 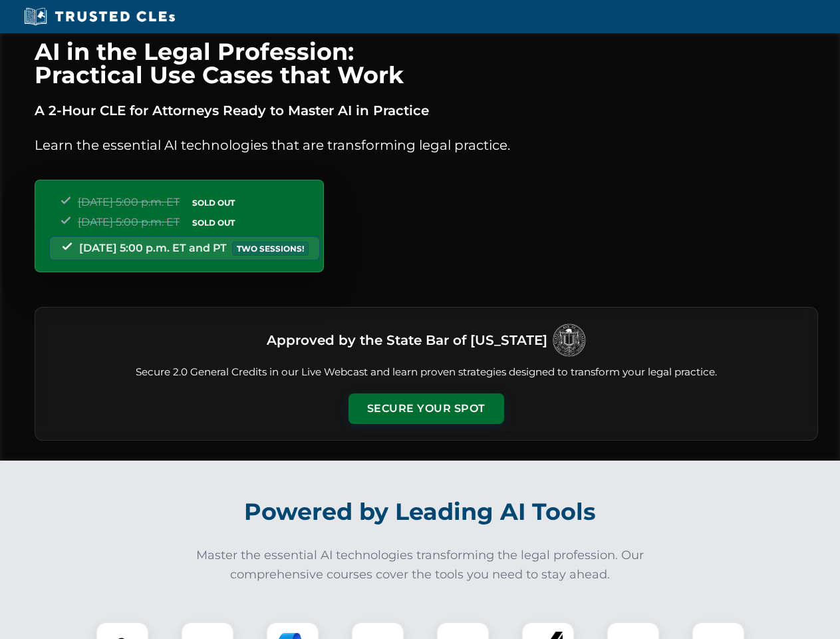 What do you see at coordinates (99, 17) in the screenshot?
I see `img: Trusted CLEs` at bounding box center [99, 17].